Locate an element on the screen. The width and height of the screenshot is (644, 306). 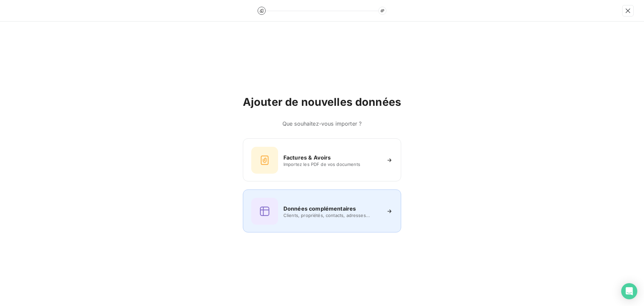
span: Clients, propriétés, contacts, adresses... is located at coordinates (332, 215).